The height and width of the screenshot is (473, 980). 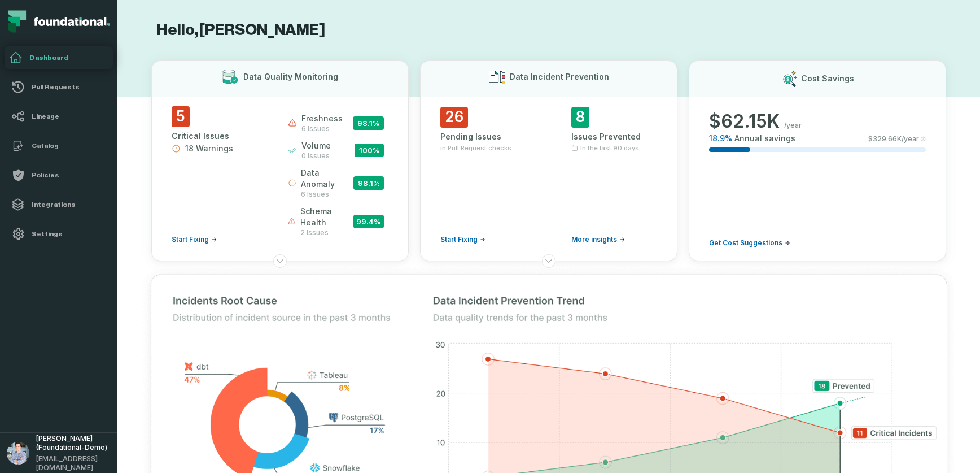 What do you see at coordinates (454, 117) in the screenshot?
I see `span: 26` at bounding box center [454, 117].